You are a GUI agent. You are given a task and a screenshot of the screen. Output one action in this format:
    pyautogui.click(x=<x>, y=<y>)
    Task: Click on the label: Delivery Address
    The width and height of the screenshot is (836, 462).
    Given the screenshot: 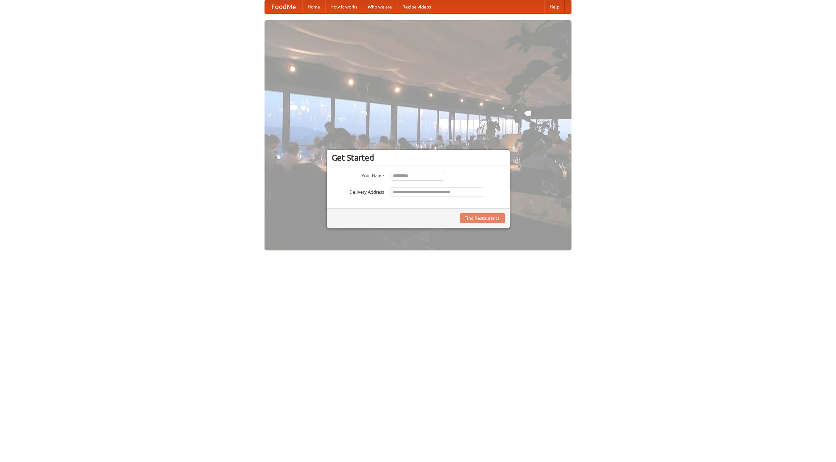 What is the action you would take?
    pyautogui.click(x=358, y=191)
    